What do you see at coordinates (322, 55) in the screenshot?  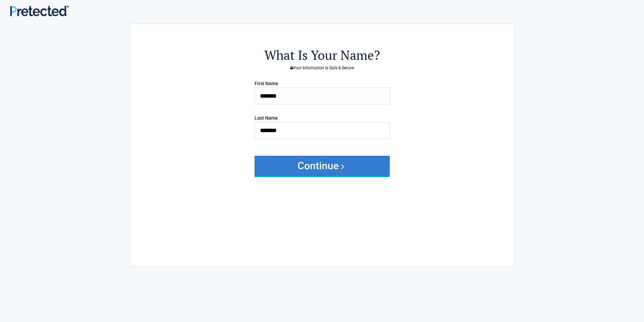 I see `h2: What Is Your Name?` at bounding box center [322, 55].